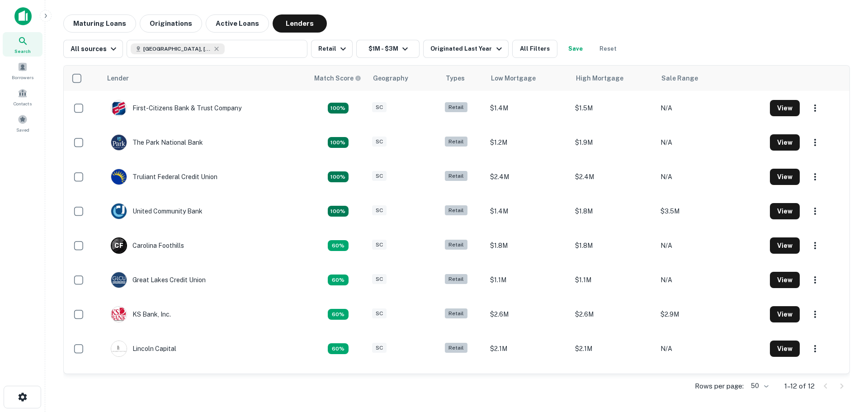  Describe the element at coordinates (118, 246) in the screenshot. I see `p: C F` at that location.